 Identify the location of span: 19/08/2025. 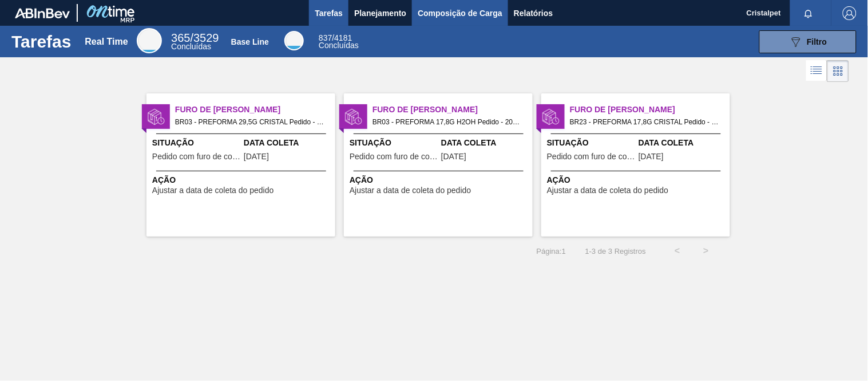
(453, 157).